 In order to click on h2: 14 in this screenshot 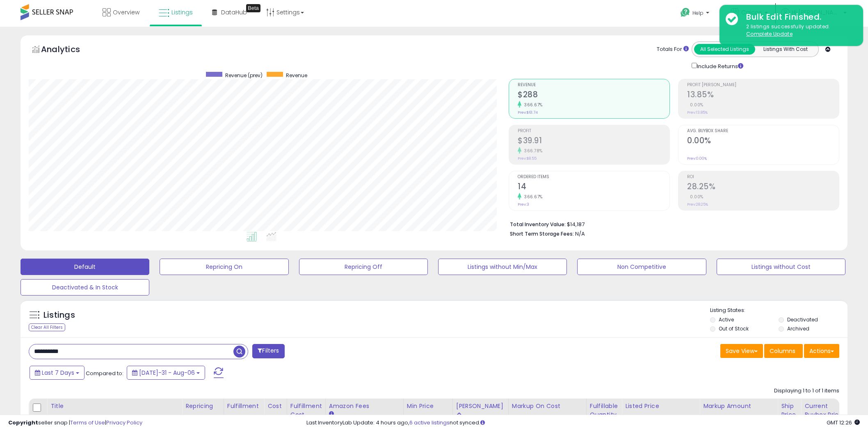, I will do `click(594, 187)`.